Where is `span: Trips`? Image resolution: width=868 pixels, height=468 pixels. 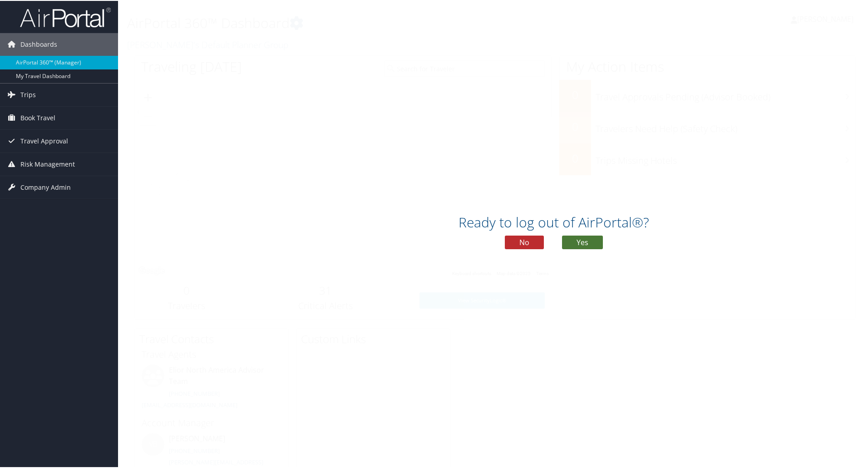
span: Trips is located at coordinates (28, 94).